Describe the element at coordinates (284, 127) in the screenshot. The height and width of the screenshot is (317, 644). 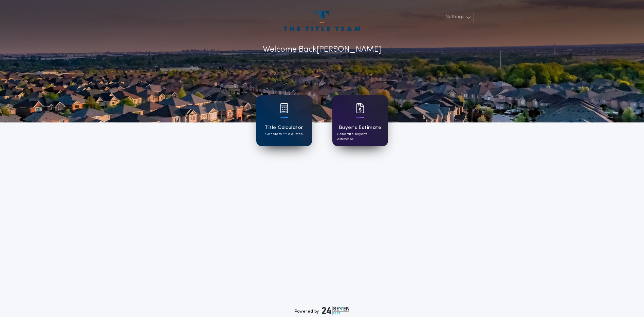
I see `h1: Title Calculator` at that location.